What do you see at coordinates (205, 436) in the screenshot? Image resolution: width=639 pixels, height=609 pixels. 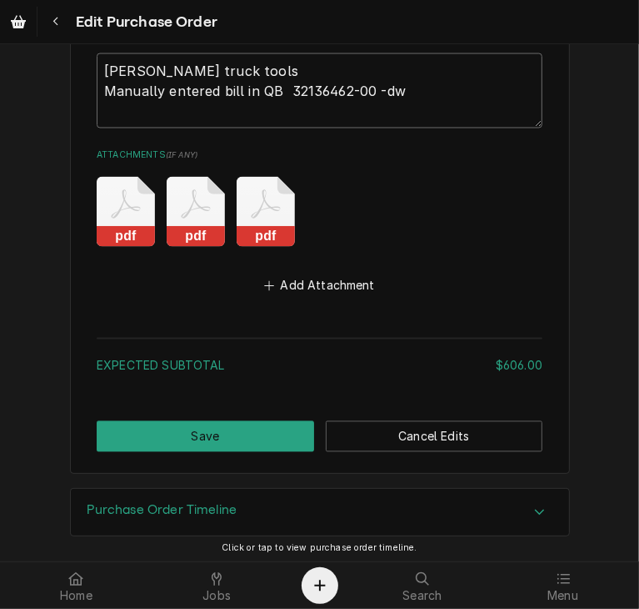 I see `button: Save` at bounding box center [205, 436].